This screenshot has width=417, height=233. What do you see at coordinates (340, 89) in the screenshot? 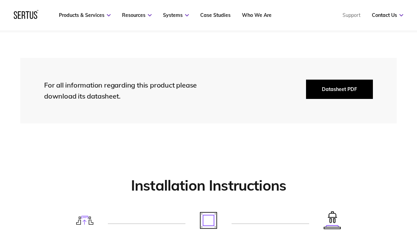
I see `button: Datasheet PDF` at bounding box center [340, 89].